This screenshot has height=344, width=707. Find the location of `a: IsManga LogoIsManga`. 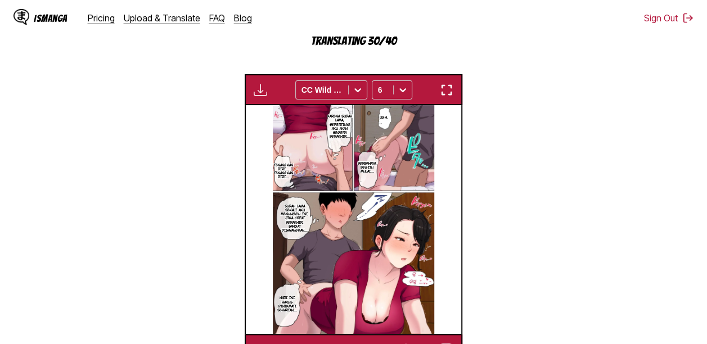

a: IsManga LogoIsManga is located at coordinates (51, 18).